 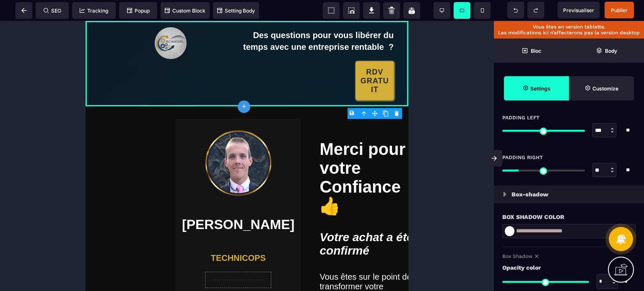 I want to click on span: Custom Block, so click(x=185, y=10).